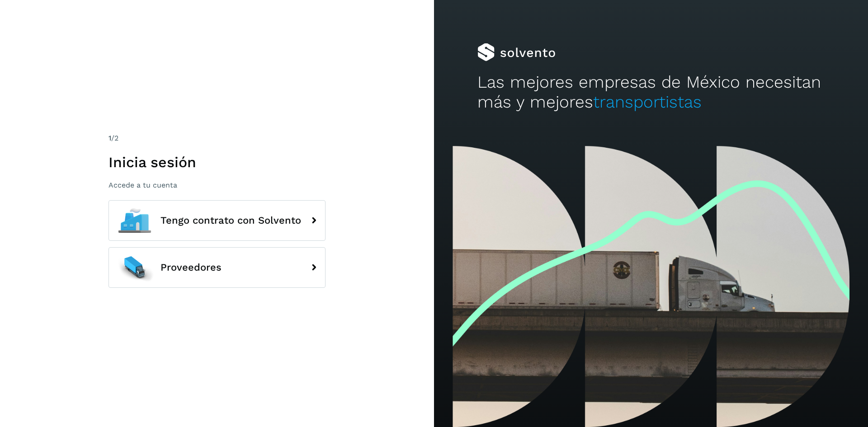 The height and width of the screenshot is (427, 868). Describe the element at coordinates (231, 221) in the screenshot. I see `span: Tengo contrato con Solvento` at that location.